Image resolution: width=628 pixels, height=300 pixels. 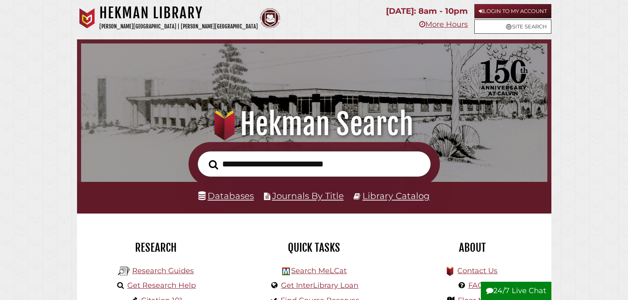 What do you see at coordinates (178, 13) in the screenshot?
I see `h1: Hekman Library` at bounding box center [178, 13].